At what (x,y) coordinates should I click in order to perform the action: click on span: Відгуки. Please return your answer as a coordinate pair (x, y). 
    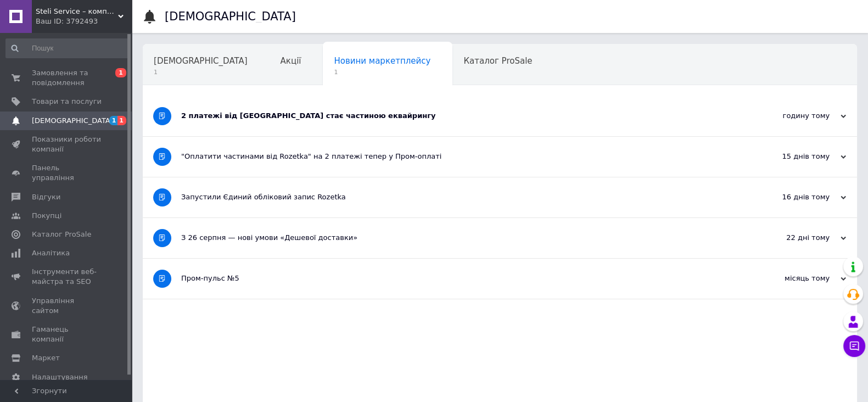
    Looking at the image, I should click on (46, 198).